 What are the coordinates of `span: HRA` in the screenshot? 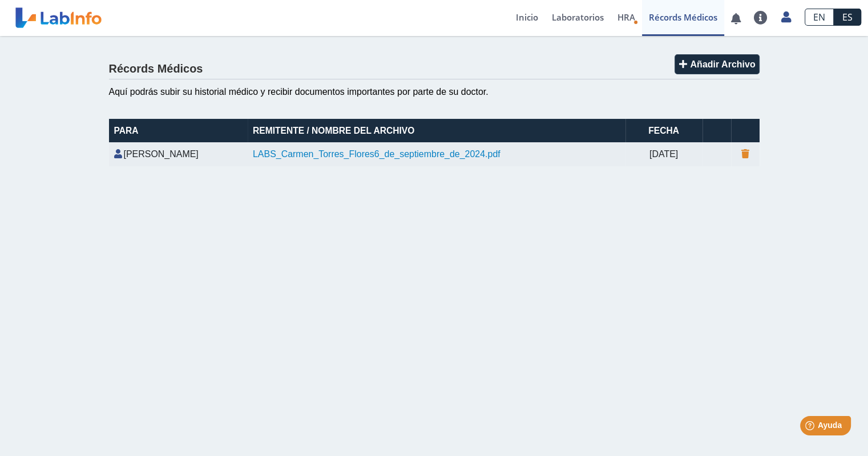 It's located at (626, 17).